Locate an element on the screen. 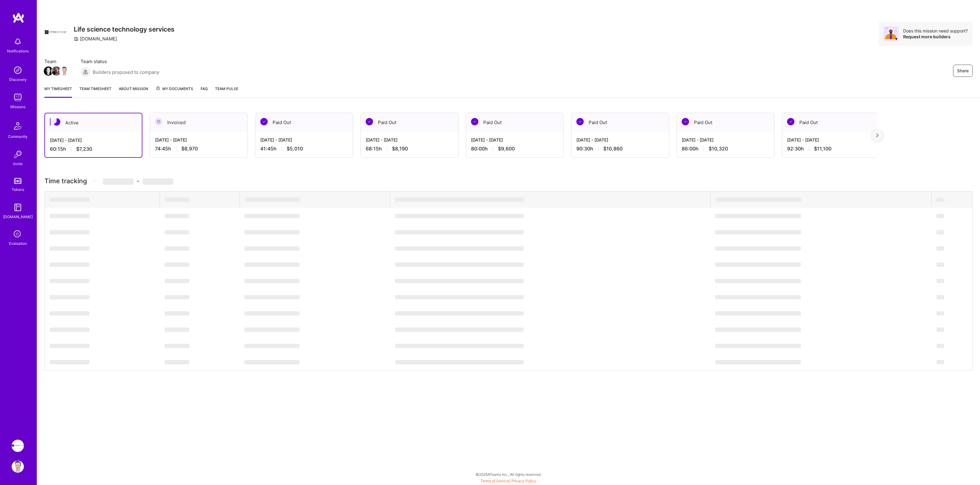 Image resolution: width=980 pixels, height=485 pixels. div: Request more builders is located at coordinates (936, 37).